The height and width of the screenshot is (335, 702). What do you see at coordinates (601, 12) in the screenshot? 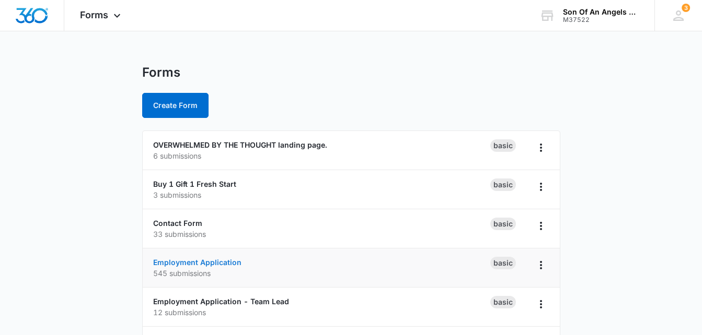
I see `div: account name` at bounding box center [601, 12].